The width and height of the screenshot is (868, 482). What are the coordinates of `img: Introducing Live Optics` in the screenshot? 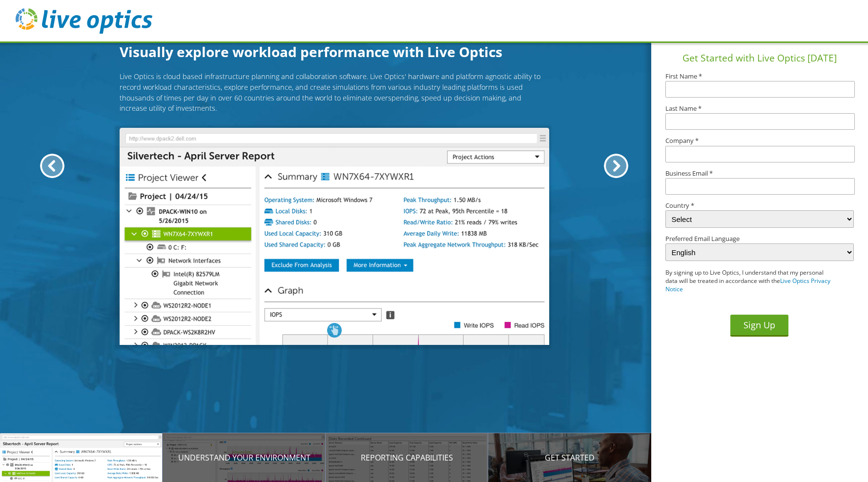 It's located at (334, 236).